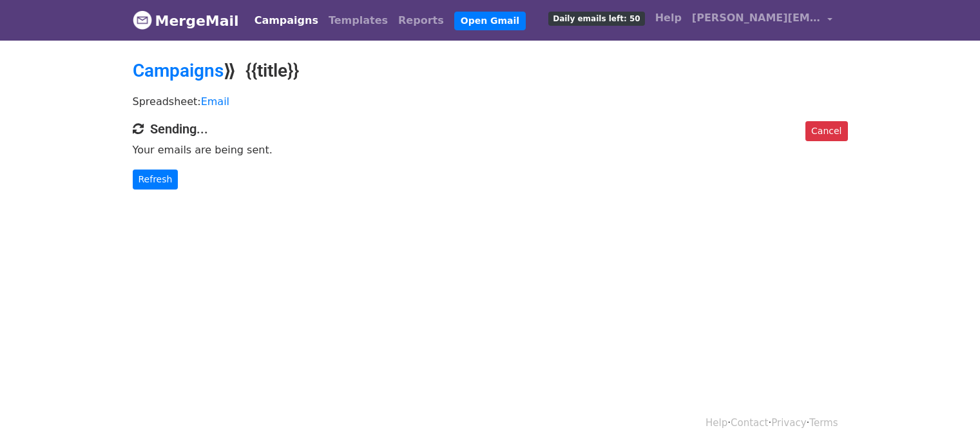 The width and height of the screenshot is (980, 448). I want to click on a: MergeMail, so click(186, 21).